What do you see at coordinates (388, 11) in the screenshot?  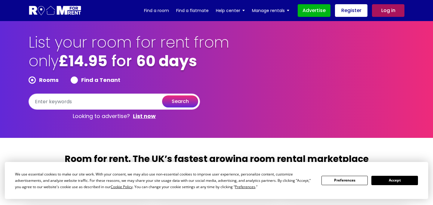 I see `a: Log in` at bounding box center [388, 11].